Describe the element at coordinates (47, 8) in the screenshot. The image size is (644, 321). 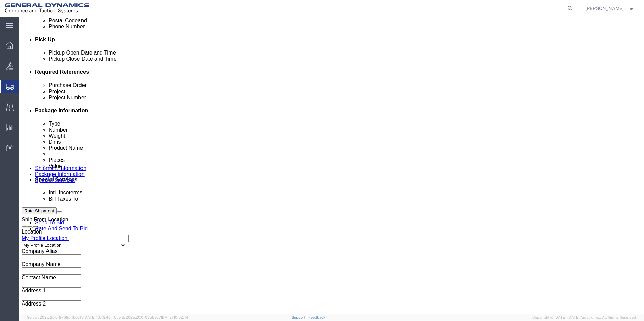
I see `img: logo` at that location.